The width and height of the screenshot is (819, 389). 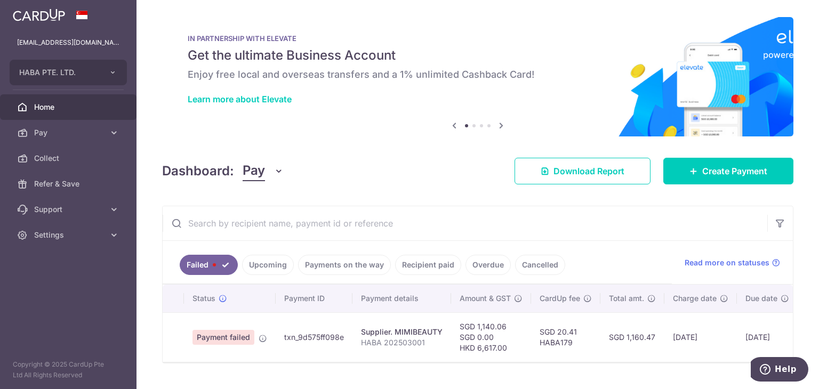 What do you see at coordinates (208, 265) in the screenshot?
I see `a: Failed` at bounding box center [208, 265].